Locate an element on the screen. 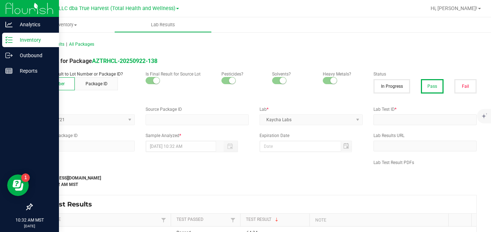 Image resolution: width=491 pixels, height=232 pixels. span: All Packages is located at coordinates (82, 44).